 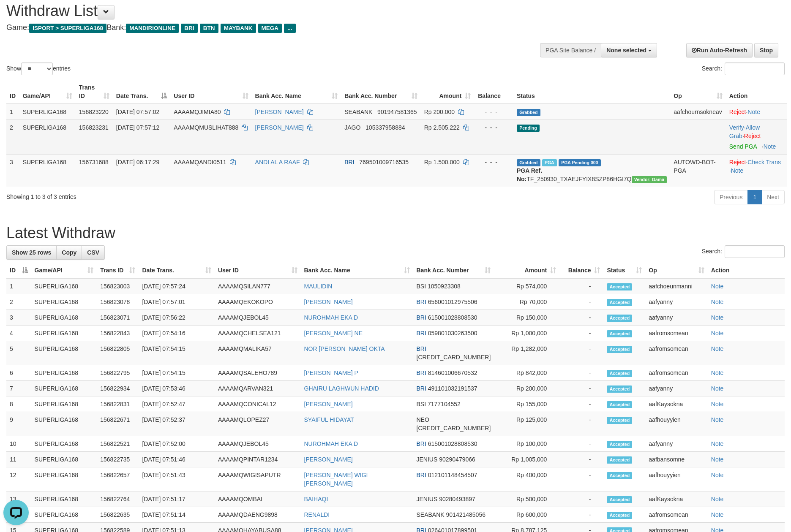 What do you see at coordinates (19, 404) in the screenshot?
I see `td: 8` at bounding box center [19, 404].